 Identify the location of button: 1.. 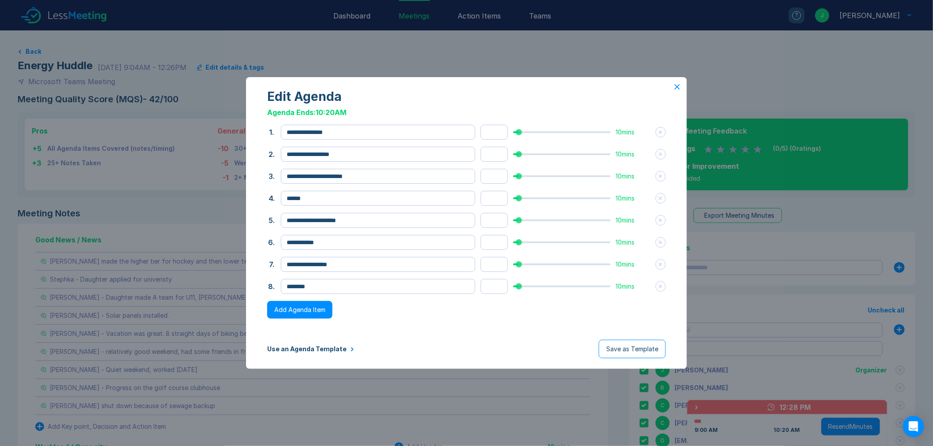
(271, 132).